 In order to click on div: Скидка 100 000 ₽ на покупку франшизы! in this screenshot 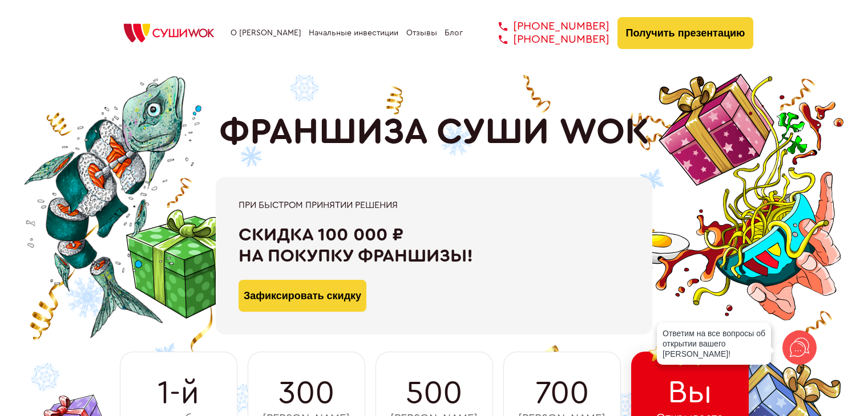, I will do `click(434, 246)`.